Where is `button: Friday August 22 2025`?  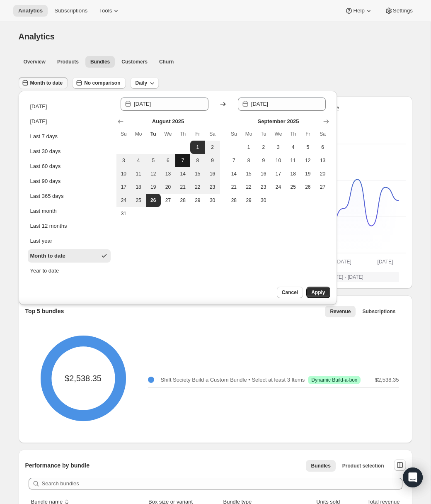
button: Friday August 22 2025 is located at coordinates (198, 187).